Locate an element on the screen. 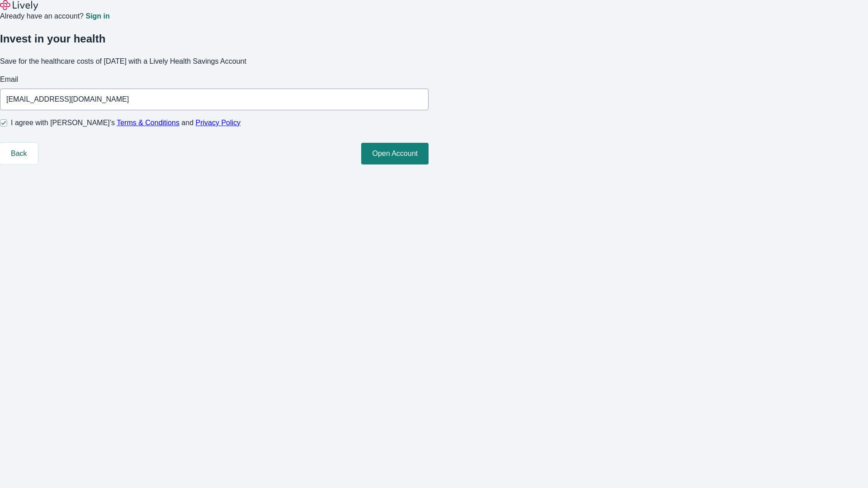 The image size is (868, 488). div: Sign in is located at coordinates (97, 16).